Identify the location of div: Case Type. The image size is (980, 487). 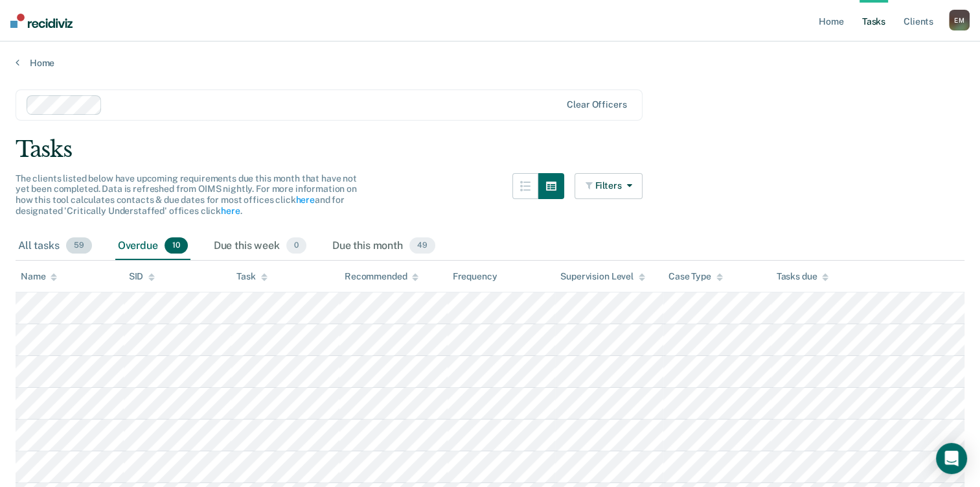
(696, 276).